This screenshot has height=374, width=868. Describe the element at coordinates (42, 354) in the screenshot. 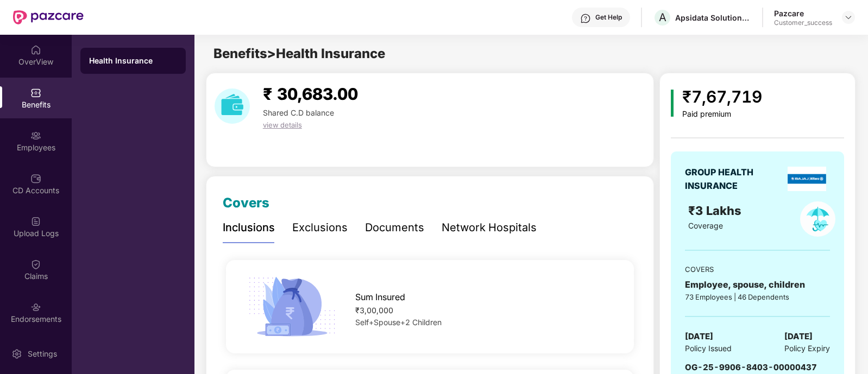

I see `div: Settings` at that location.